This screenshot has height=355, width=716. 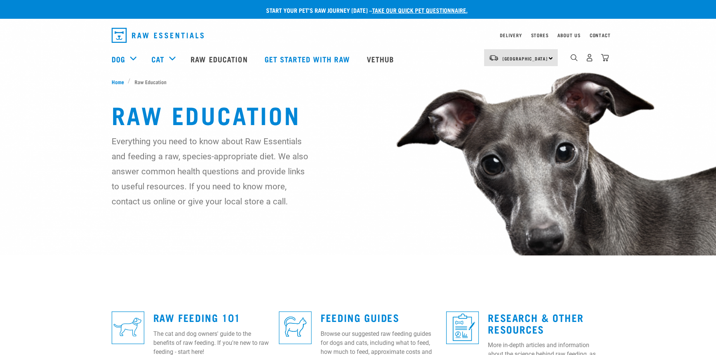 What do you see at coordinates (358, 114) in the screenshot?
I see `h1: Raw Education` at bounding box center [358, 114].